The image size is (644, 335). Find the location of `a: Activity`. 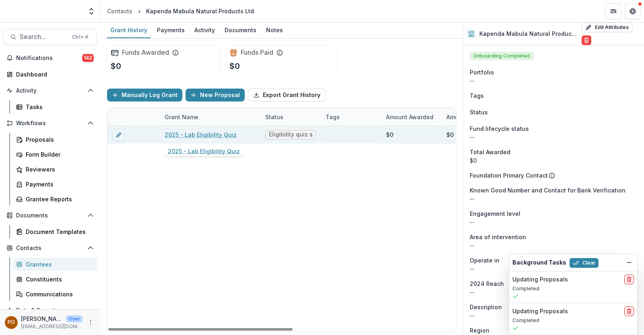

a: Activity is located at coordinates (204, 30).